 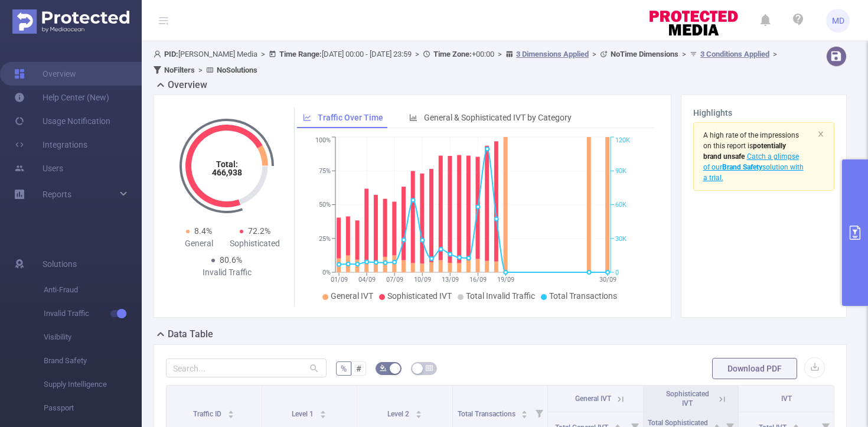 I want to click on i: icon: close, so click(x=821, y=134).